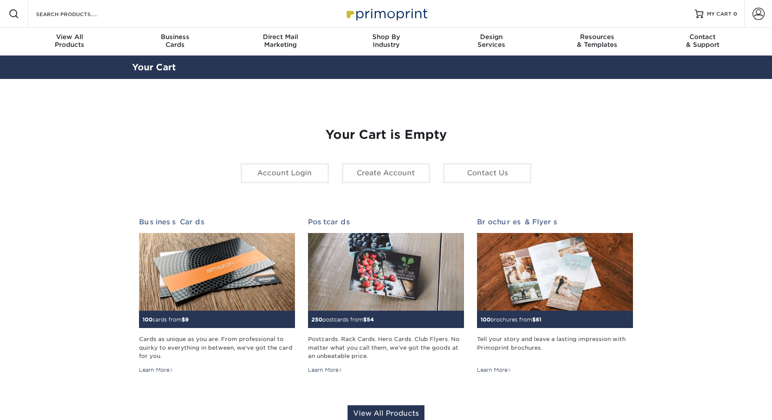  Describe the element at coordinates (175, 37) in the screenshot. I see `span: Business` at that location.